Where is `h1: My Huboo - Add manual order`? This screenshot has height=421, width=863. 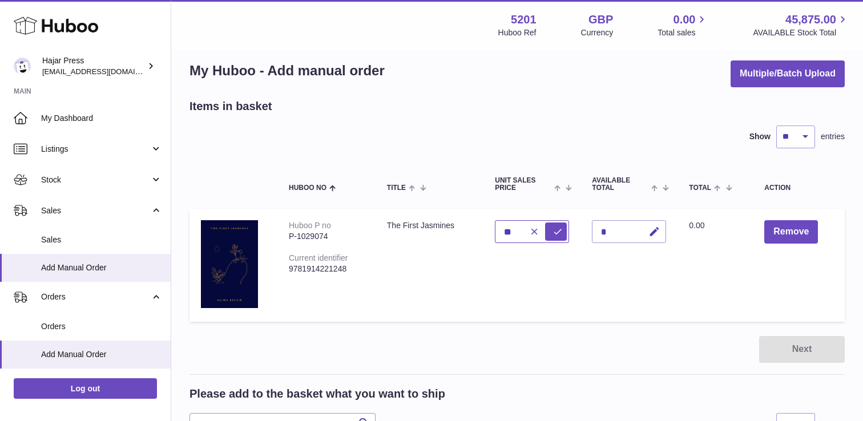
h1: My Huboo - Add manual order is located at coordinates (287, 71).